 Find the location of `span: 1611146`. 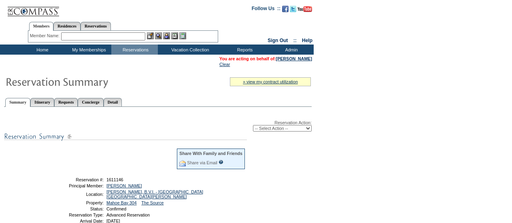

span: 1611146 is located at coordinates (115, 180).